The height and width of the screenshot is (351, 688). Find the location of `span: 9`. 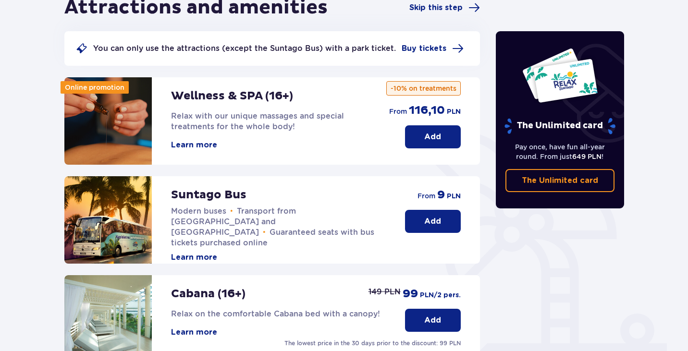

span: 9 is located at coordinates (441, 195).